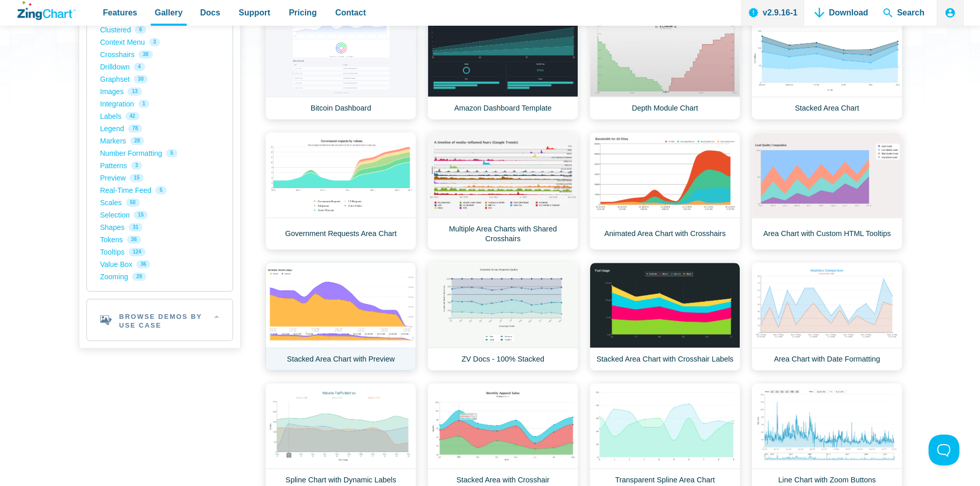 The height and width of the screenshot is (486, 980). Describe the element at coordinates (826, 316) in the screenshot. I see `a: Area Chart with Date Formatting` at that location.